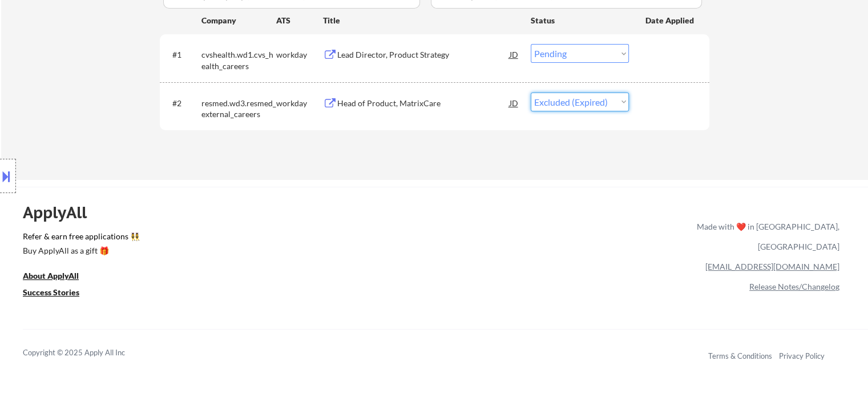  Describe the element at coordinates (794, 286) in the screenshot. I see `a: Release Notes/Changelog` at that location.